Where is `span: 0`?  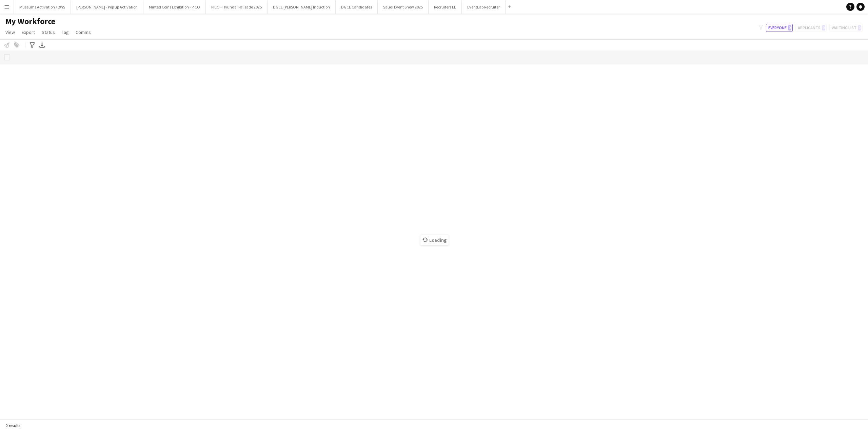 span: 0 is located at coordinates (790, 28).